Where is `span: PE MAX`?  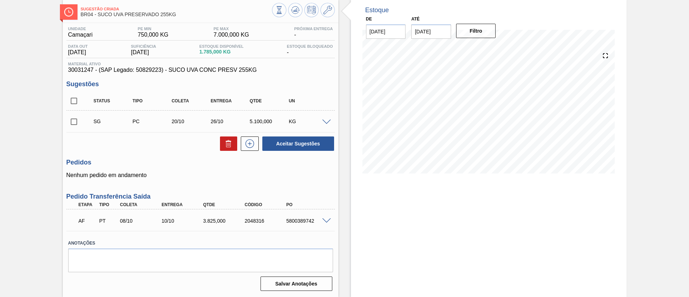
span: PE MAX is located at coordinates (231, 29).